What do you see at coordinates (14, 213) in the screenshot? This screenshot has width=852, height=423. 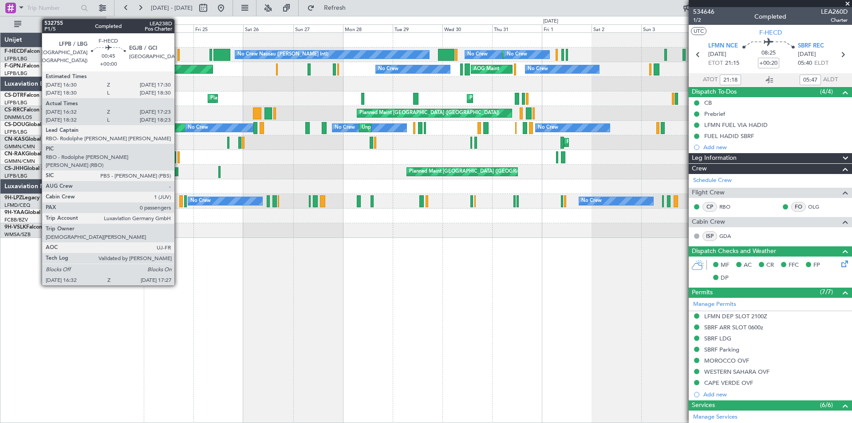 I see `span: 9H-YAA` at bounding box center [14, 213].